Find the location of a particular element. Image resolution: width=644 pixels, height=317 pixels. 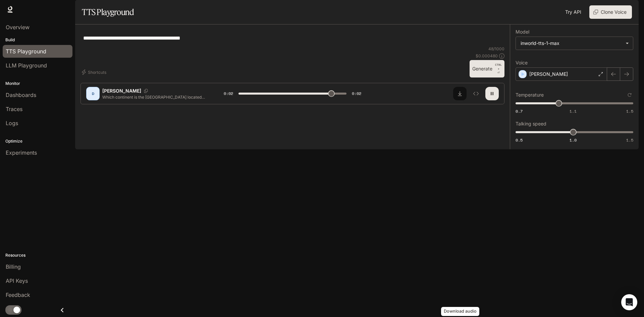

button: Shortcuts is located at coordinates (95, 72).